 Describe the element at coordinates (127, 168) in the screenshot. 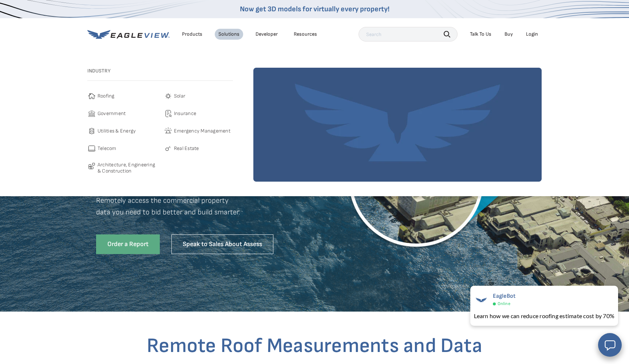

I see `span: Architecture, Engineering & Construction` at that location.